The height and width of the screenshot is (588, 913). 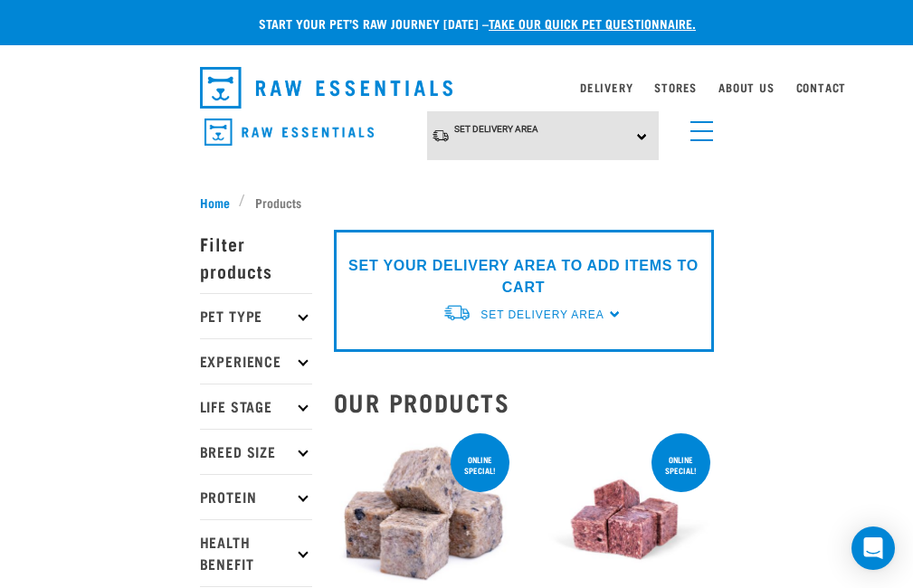 What do you see at coordinates (524, 277) in the screenshot?
I see `p: SET YOUR DELIVERY AREA TO ADD ITEMS TO CART` at bounding box center [524, 277].